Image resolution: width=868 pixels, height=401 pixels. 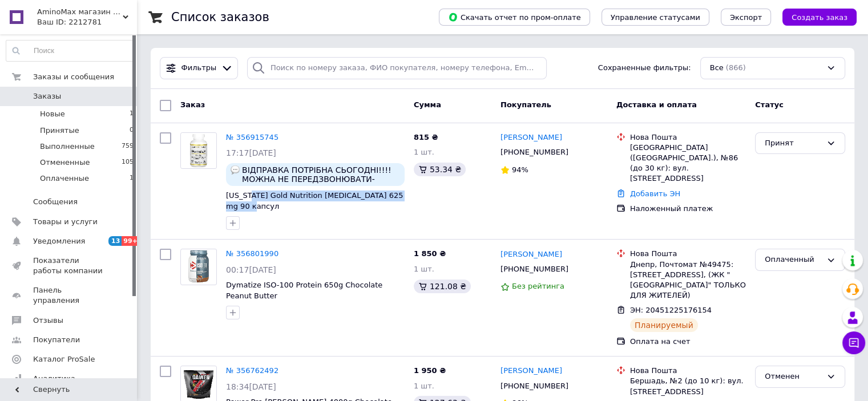 I want to click on span: Фильтры, so click(x=199, y=68).